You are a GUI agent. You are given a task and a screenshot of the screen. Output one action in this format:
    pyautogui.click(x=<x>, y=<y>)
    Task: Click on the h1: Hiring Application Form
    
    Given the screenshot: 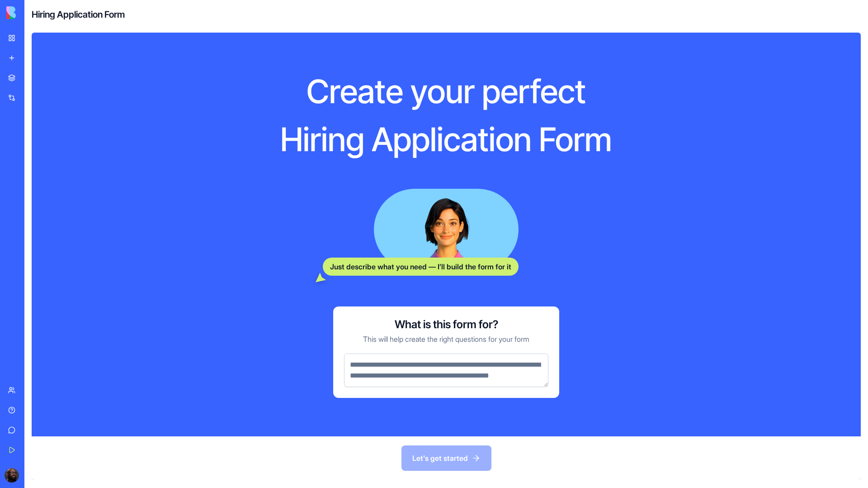 What is the action you would take?
    pyautogui.click(x=446, y=140)
    